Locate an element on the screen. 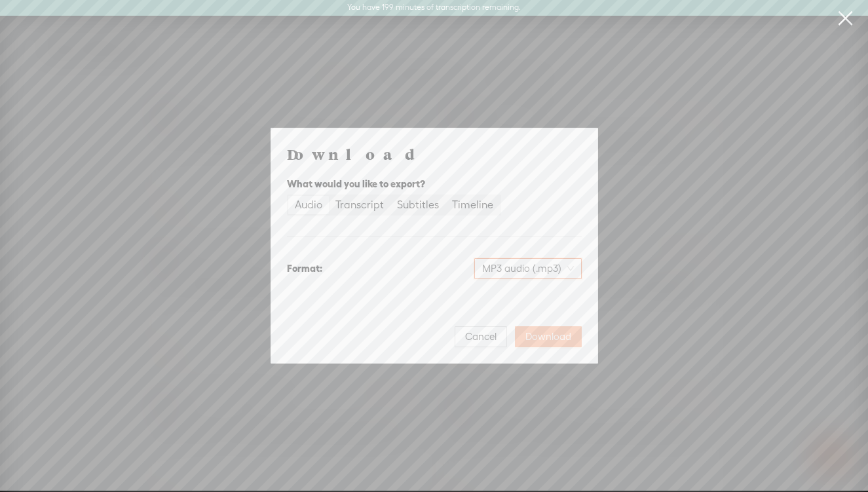  div: Subtitles is located at coordinates (418, 205).